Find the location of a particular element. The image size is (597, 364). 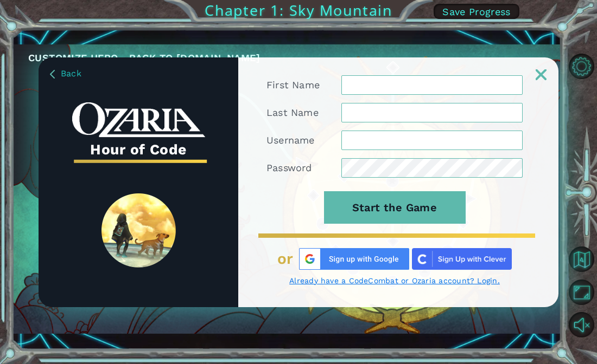

a: Already have a CodeCombat or Ozaria account? Login. is located at coordinates (395, 281).